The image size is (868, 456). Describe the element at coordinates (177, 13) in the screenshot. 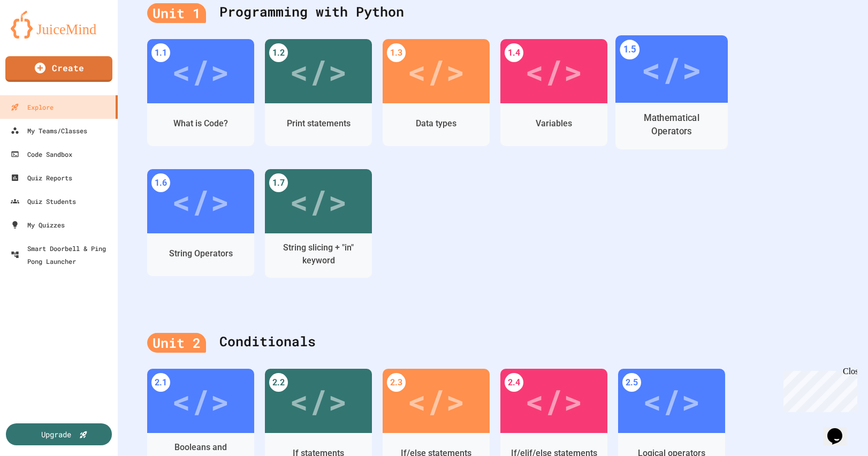

I see `div: Unit 1` at that location.